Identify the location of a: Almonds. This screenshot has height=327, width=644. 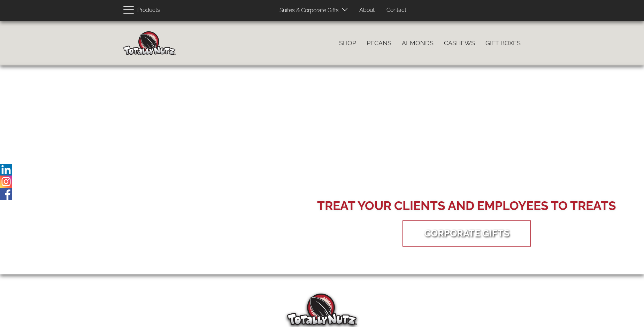
(417, 43).